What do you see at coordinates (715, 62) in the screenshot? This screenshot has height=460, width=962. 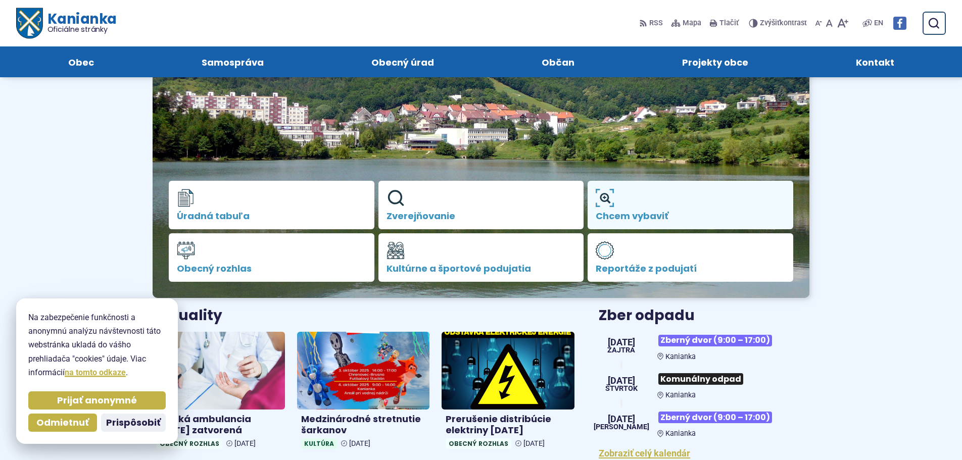 I see `a: Projekty obce` at bounding box center [715, 62].